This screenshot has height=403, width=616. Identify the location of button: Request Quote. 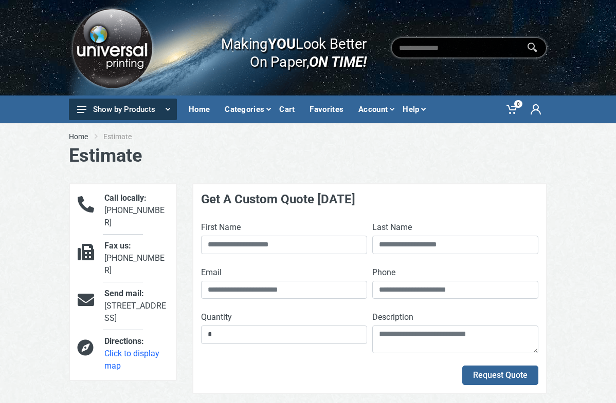
(500, 376).